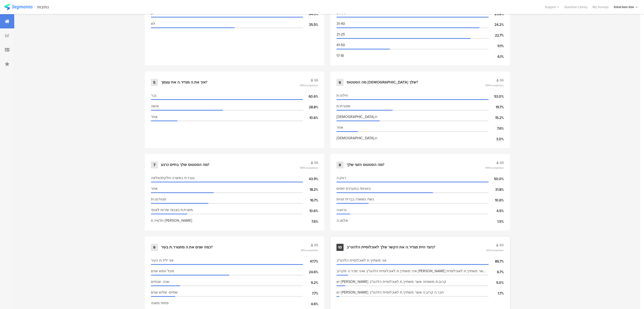  I want to click on div: 10, so click(340, 247).